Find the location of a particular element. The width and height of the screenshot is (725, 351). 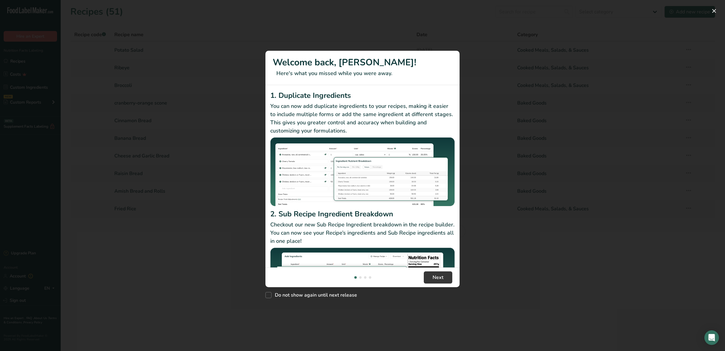

button: Next is located at coordinates (438, 277).